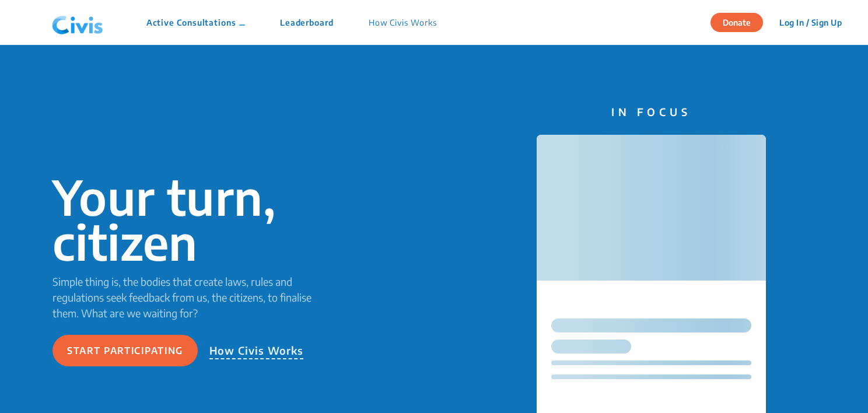  Describe the element at coordinates (651, 112) in the screenshot. I see `p: IN FOCUS` at that location.